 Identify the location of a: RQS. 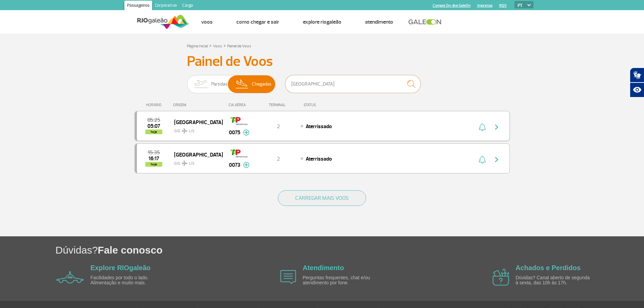
(503, 5).